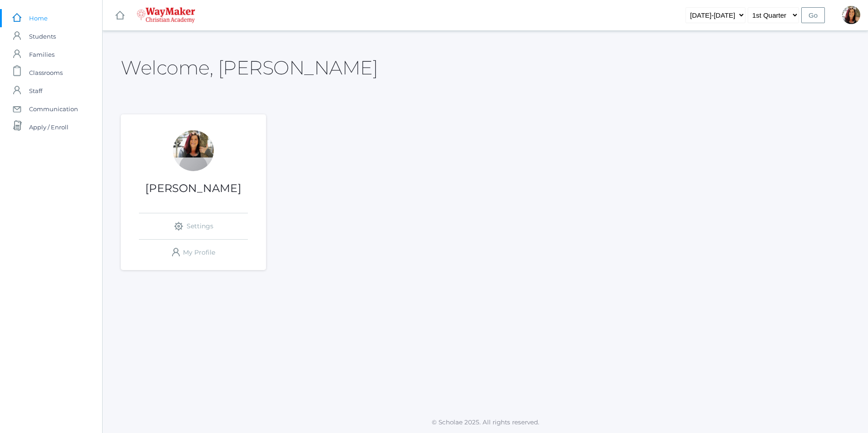  What do you see at coordinates (48, 127) in the screenshot?
I see `span: Apply / Enroll` at bounding box center [48, 127].